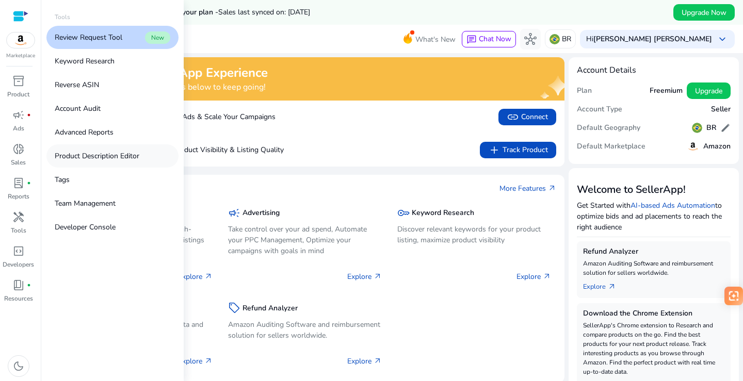  I want to click on p: Developer Console, so click(85, 227).